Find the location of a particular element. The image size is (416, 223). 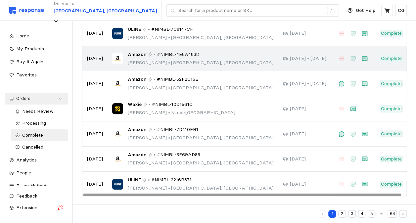

a: Buy It Again is located at coordinates (36, 62).